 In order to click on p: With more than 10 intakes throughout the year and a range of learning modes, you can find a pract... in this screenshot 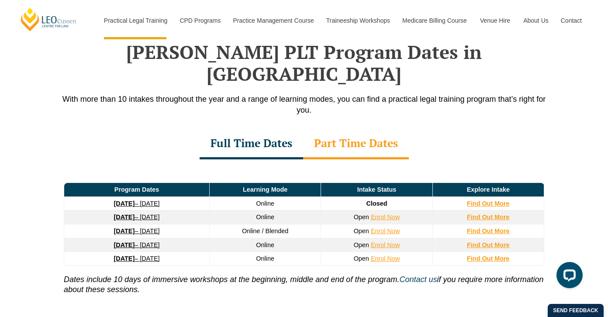, I will do `click(304, 105)`.